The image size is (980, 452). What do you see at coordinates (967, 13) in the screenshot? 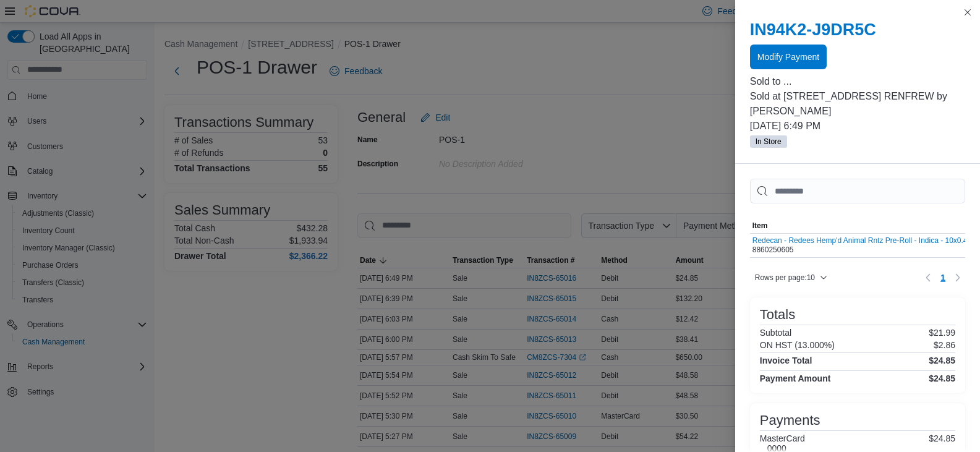
I see `button: Close this dialog` at bounding box center [967, 13].